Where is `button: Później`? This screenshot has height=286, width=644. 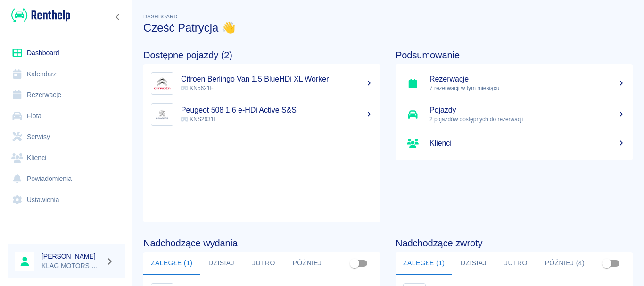
button: Później is located at coordinates (307, 264).